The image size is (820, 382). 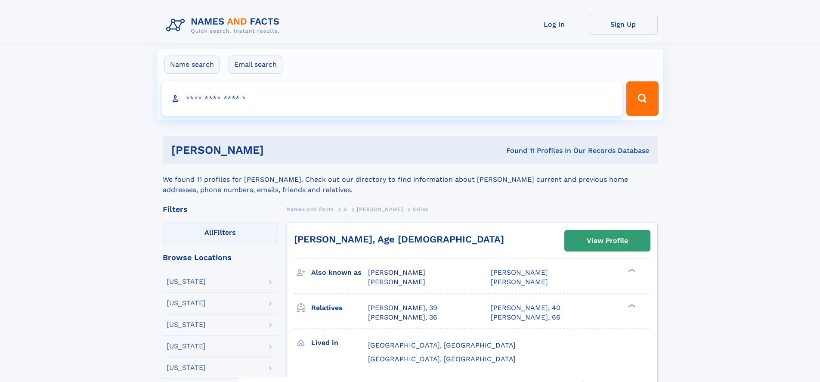 I want to click on div: Filters, so click(x=220, y=209).